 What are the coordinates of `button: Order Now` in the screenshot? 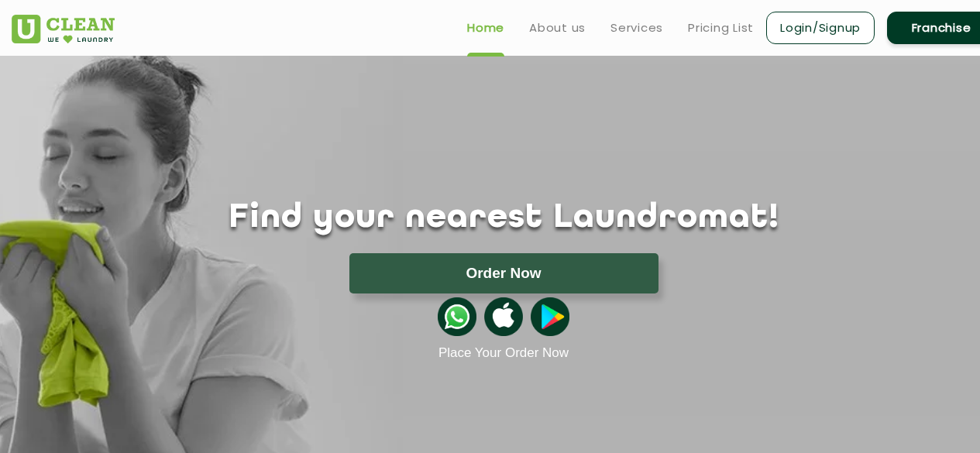 It's located at (504, 274).